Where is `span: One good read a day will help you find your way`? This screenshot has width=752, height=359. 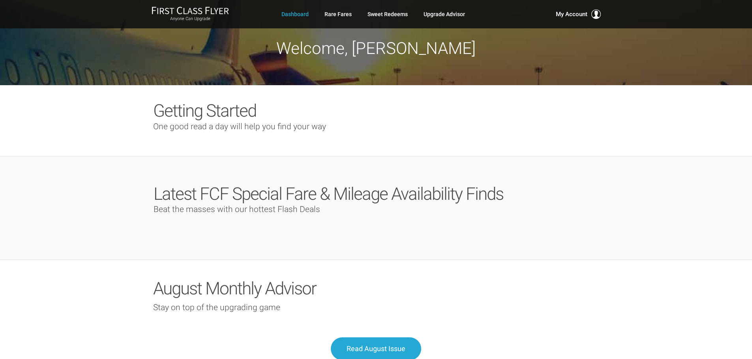 span: One good read a day will help you find your way is located at coordinates (239, 127).